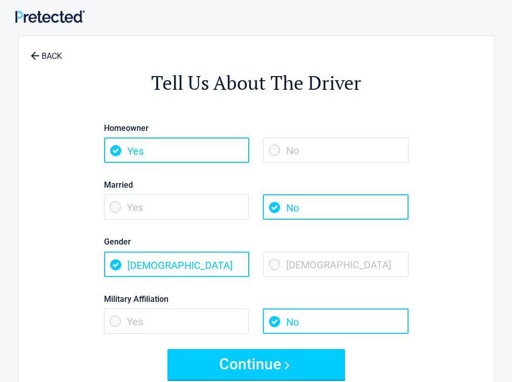 This screenshot has height=382, width=512. Describe the element at coordinates (46, 51) in the screenshot. I see `a: BACK` at that location.